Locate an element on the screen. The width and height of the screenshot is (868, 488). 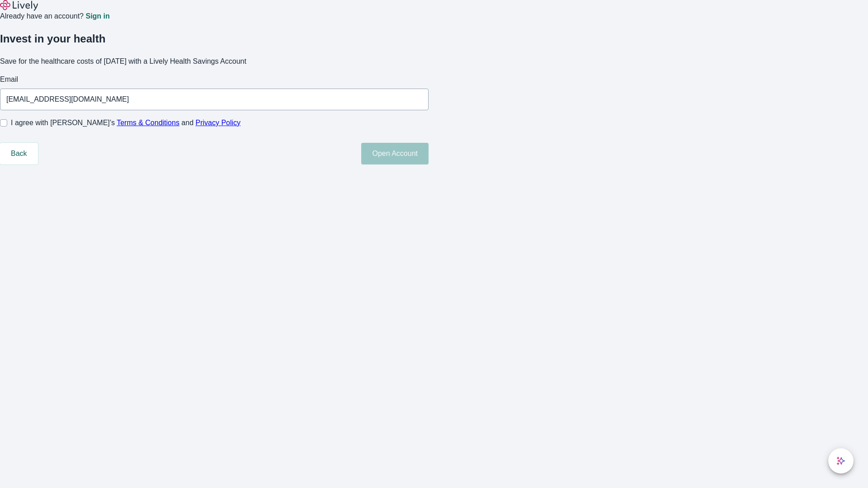
svg: Lively AI Assistant is located at coordinates (842, 462).